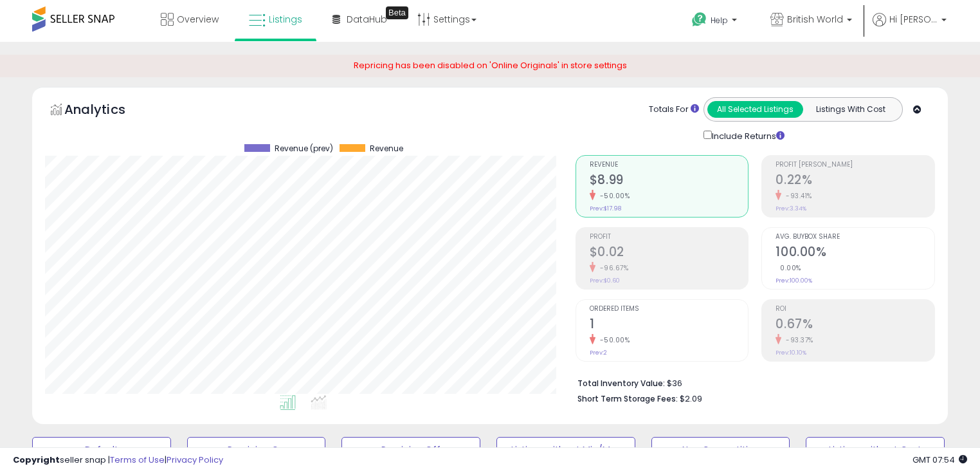 The image size is (980, 473). I want to click on a: Help, so click(716, 22).